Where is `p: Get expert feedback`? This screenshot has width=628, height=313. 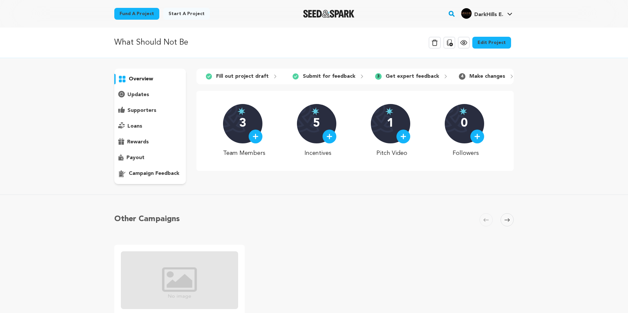
p: Get expert feedback is located at coordinates (412, 77).